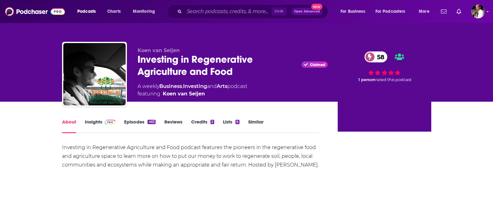 The image size is (493, 218). Describe the element at coordinates (237, 122) in the screenshot. I see `div: 6` at that location.